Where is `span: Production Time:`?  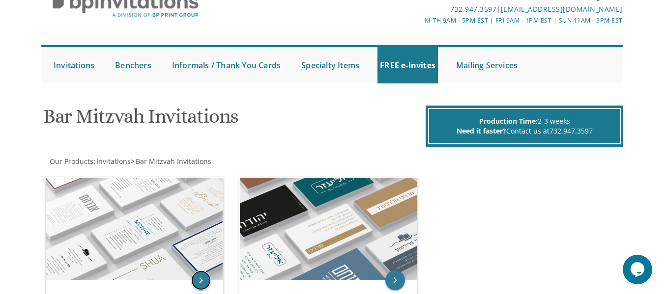
span: Production Time: is located at coordinates (508, 121).